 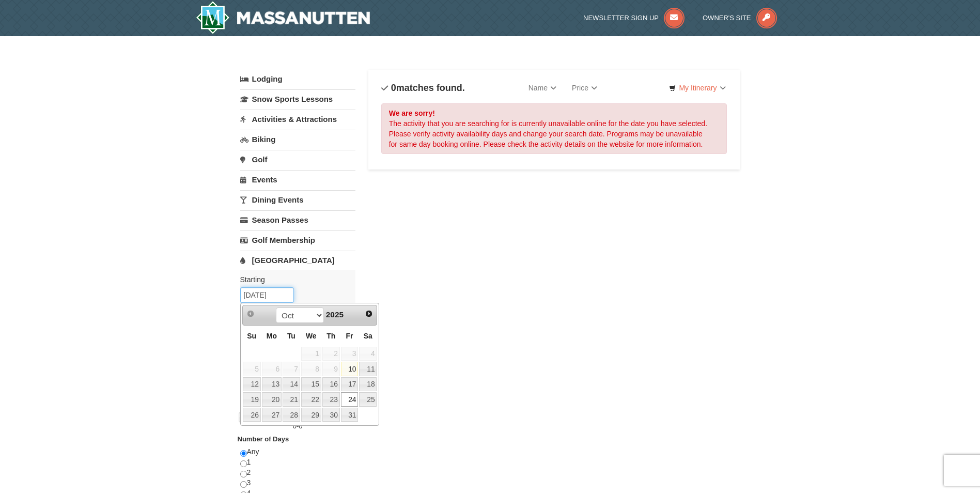 What do you see at coordinates (367, 354) in the screenshot?
I see `span: 4` at bounding box center [367, 354].